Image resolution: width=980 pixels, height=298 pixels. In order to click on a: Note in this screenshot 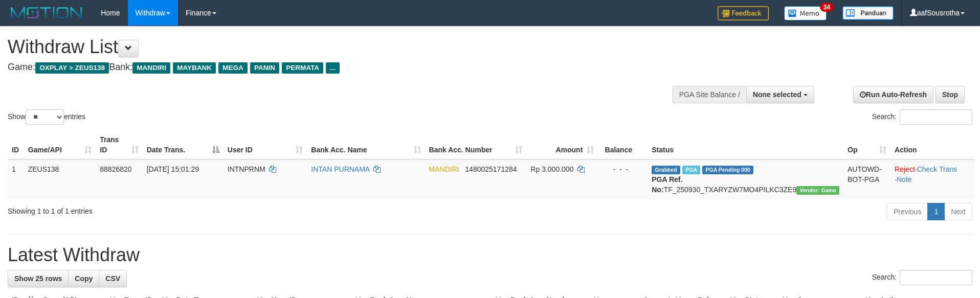, I will do `click(904, 180)`.